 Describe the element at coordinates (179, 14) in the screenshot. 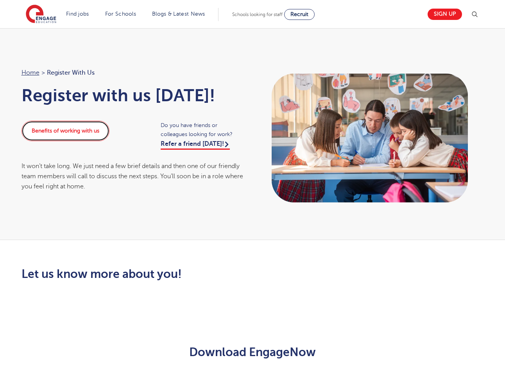

I see `a: Blogs & Latest News` at that location.